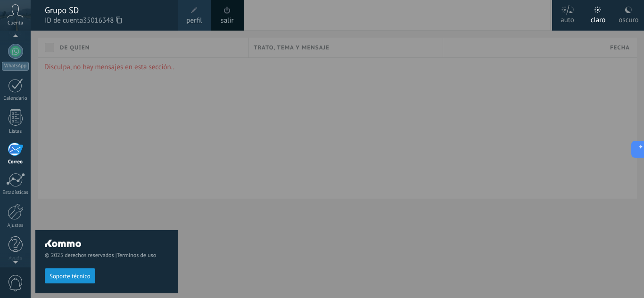 The width and height of the screenshot is (644, 298). I want to click on div: Grupo SD, so click(106, 10).